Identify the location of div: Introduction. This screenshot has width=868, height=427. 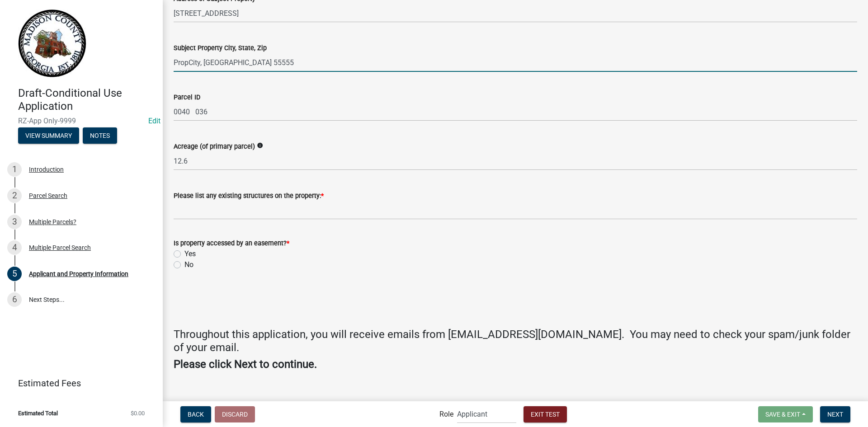
(46, 169).